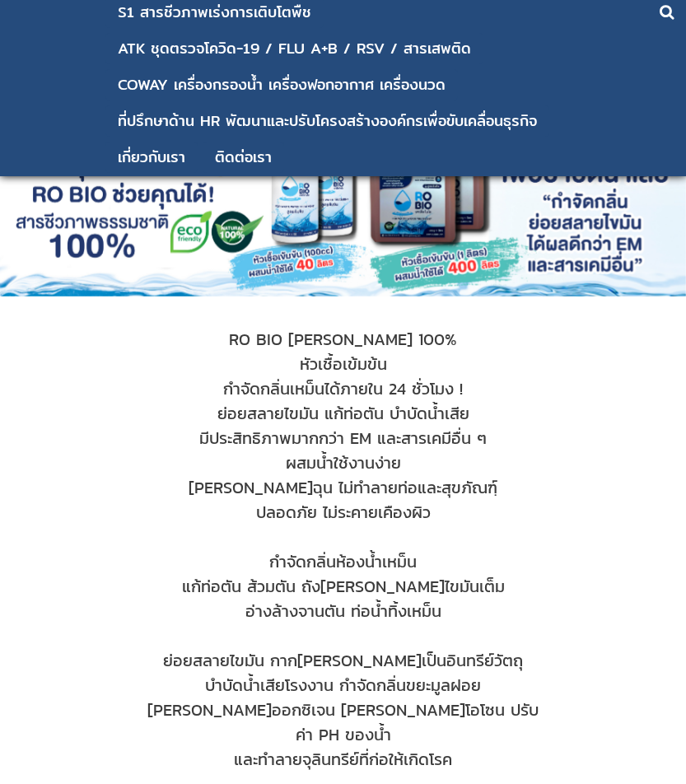  Describe the element at coordinates (343, 438) in the screenshot. I see `div: มีประสิทธิภาพมากกว่า EM และสารเคมีอื่น ๆ` at that location.